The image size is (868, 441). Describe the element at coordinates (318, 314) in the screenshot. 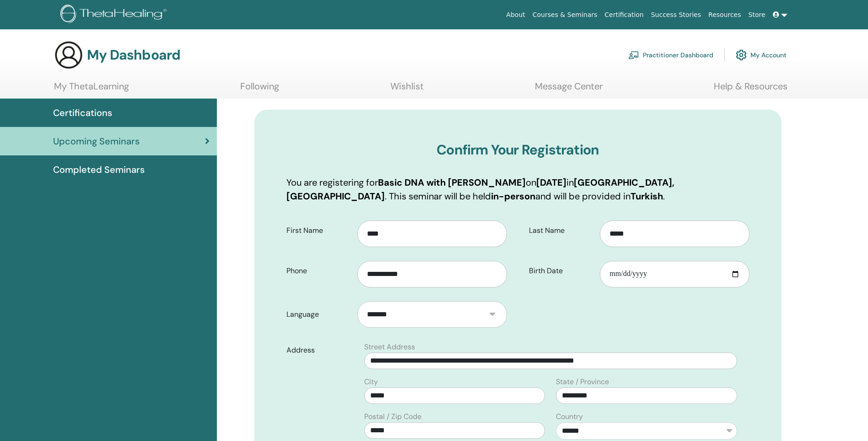

I see `label: Language` at that location.